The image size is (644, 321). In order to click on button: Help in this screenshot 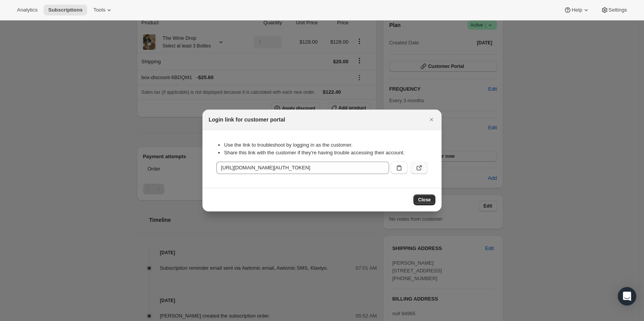, I will do `click(576, 10)`.